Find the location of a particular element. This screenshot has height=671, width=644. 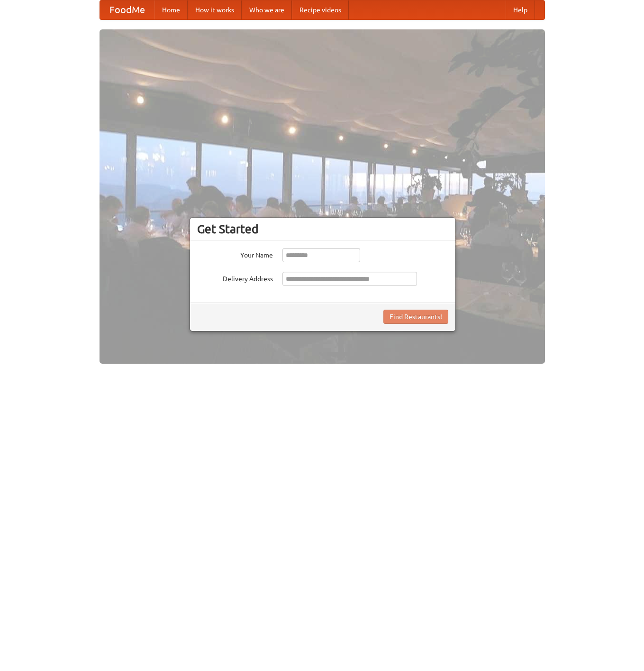

a: Who we are is located at coordinates (267, 10).